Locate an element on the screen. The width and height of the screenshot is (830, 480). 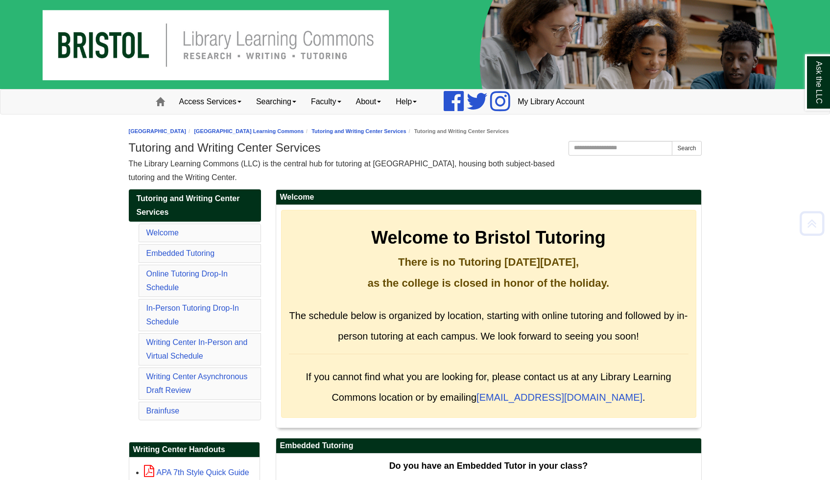
a: My Library Account is located at coordinates (551, 102).